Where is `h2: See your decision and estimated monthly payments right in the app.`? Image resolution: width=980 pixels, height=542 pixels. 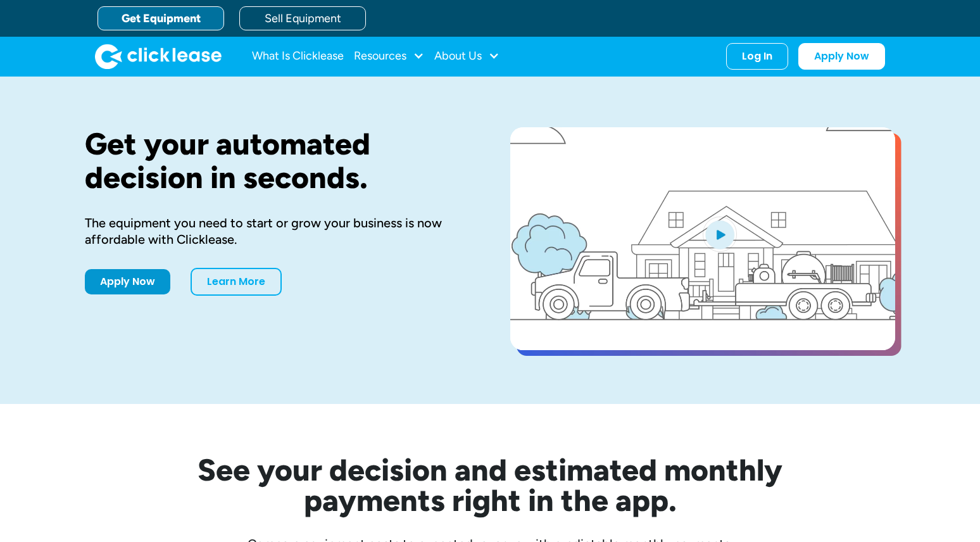 h2: See your decision and estimated monthly payments right in the app. is located at coordinates (490, 486).